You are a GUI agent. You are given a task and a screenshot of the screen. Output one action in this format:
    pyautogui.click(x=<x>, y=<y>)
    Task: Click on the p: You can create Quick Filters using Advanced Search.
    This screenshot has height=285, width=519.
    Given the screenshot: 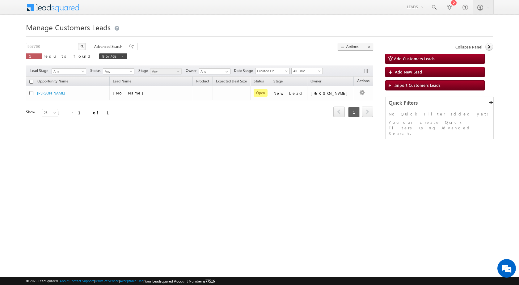 What is the action you would take?
    pyautogui.click(x=440, y=128)
    